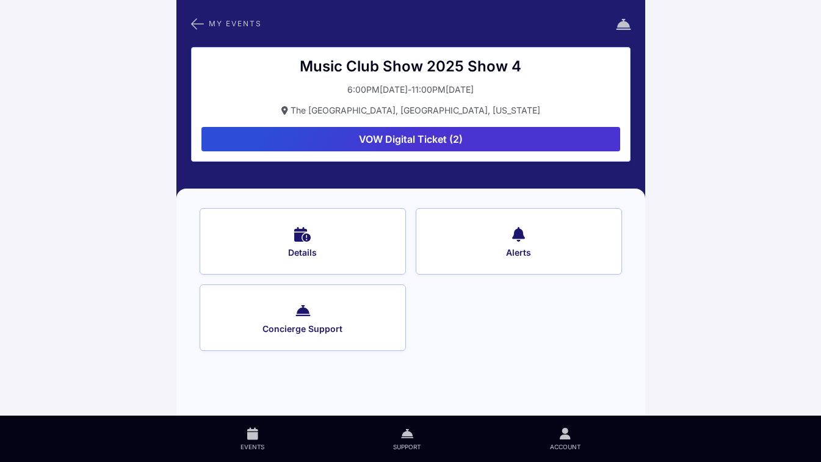 The width and height of the screenshot is (821, 462). What do you see at coordinates (253, 439) in the screenshot?
I see `a: Events` at bounding box center [253, 439].